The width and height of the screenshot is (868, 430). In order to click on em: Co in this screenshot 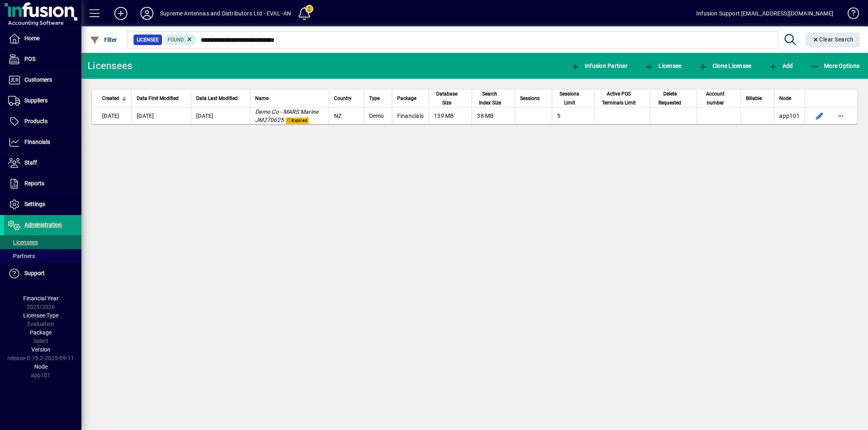, I will do `click(275, 112)`.